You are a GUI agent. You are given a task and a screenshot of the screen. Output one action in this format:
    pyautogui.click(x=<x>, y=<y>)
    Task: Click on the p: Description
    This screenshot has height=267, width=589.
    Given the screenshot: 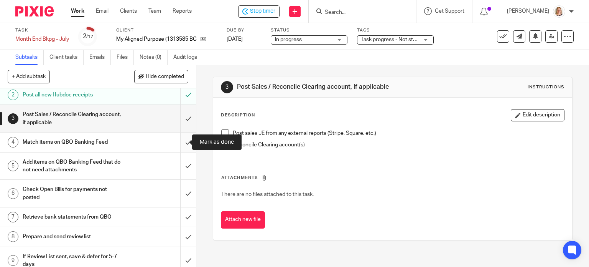 What is the action you would take?
    pyautogui.click(x=238, y=115)
    